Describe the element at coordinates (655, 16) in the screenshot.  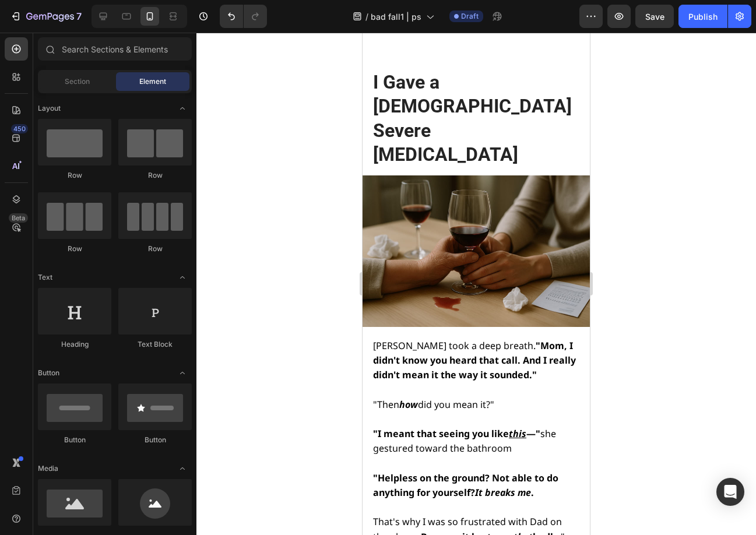
I see `button: Save` at that location.